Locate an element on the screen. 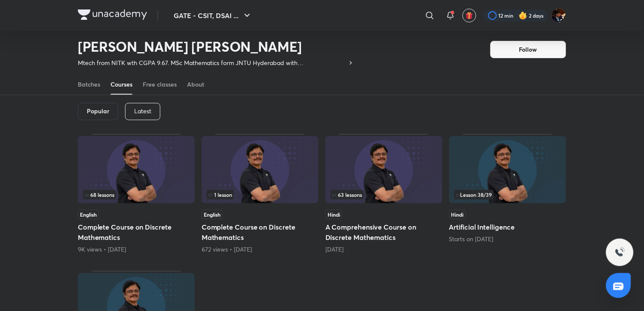 This screenshot has width=644, height=311. span: 68 lessons is located at coordinates (99, 195).